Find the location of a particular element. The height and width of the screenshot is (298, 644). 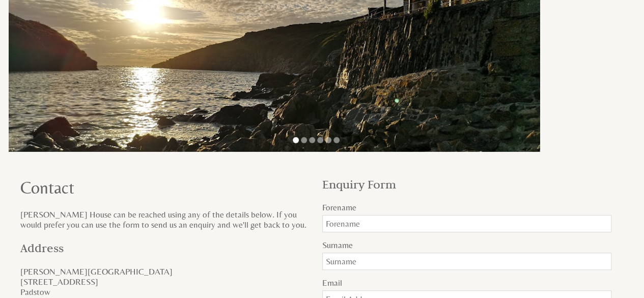

input: Forename is located at coordinates (467, 224).